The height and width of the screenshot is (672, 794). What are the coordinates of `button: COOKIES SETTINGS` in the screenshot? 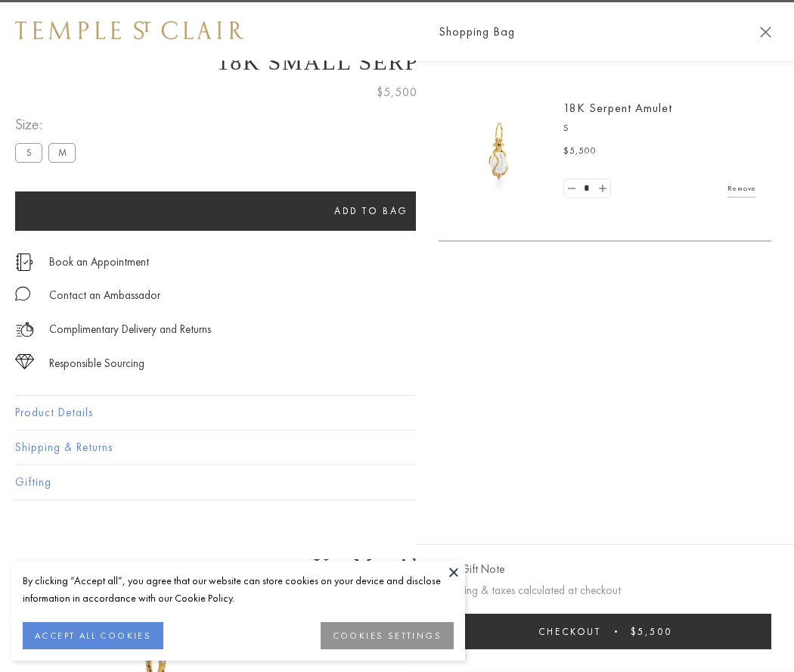 It's located at (388, 635).